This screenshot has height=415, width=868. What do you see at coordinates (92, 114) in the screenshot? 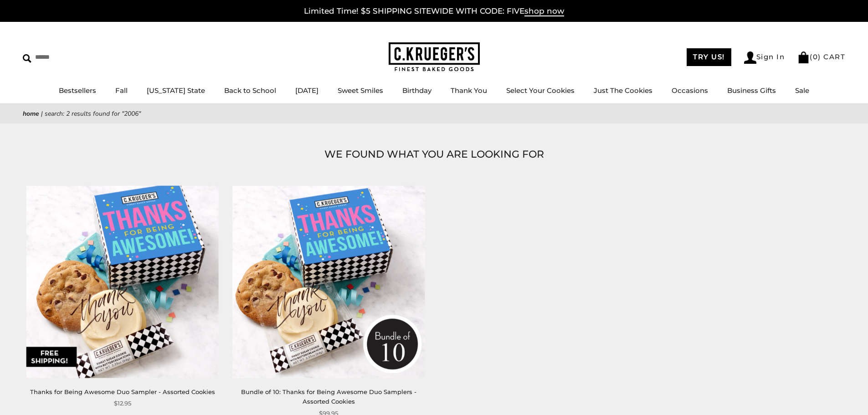
I see `span: Search: 2 results found for "2006"` at bounding box center [92, 114].